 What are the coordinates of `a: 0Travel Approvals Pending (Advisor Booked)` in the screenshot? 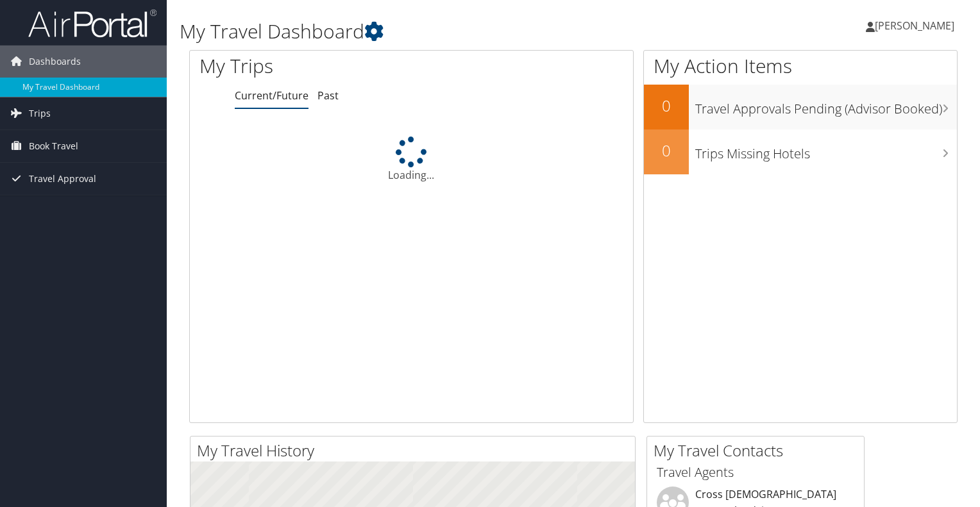 It's located at (800, 107).